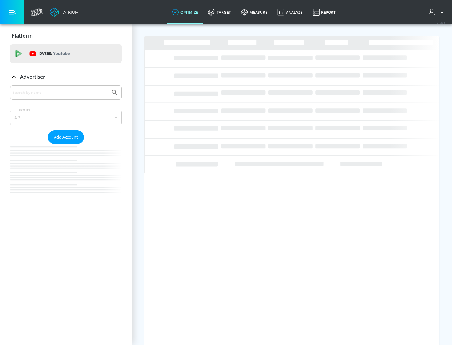 This screenshot has height=345, width=452. Describe the element at coordinates (441, 22) in the screenshot. I see `span: v 4.33.5` at that location.